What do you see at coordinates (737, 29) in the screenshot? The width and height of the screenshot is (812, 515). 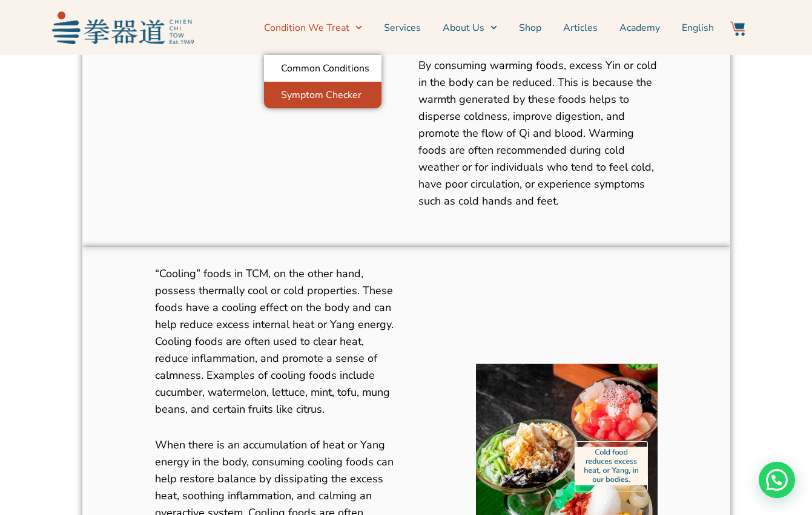 I see `img: Website Icon-03` at bounding box center [737, 29].